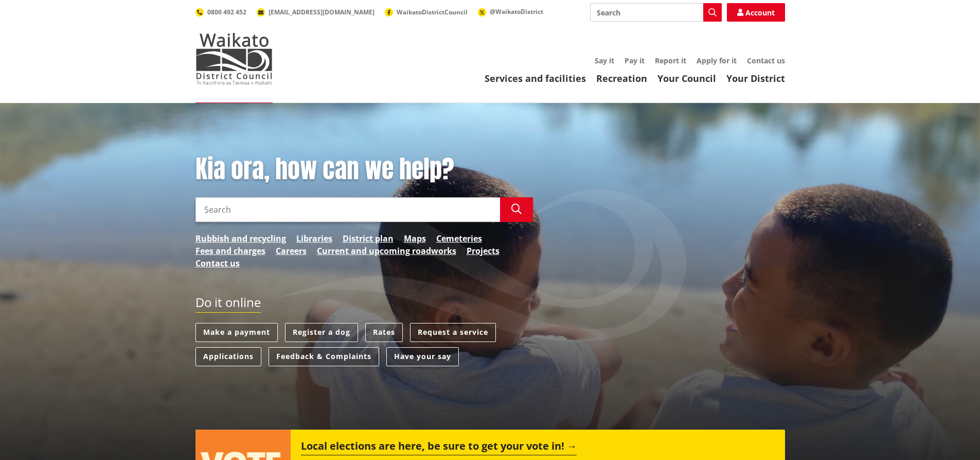  What do you see at coordinates (291, 251) in the screenshot?
I see `a: Careers` at bounding box center [291, 251].